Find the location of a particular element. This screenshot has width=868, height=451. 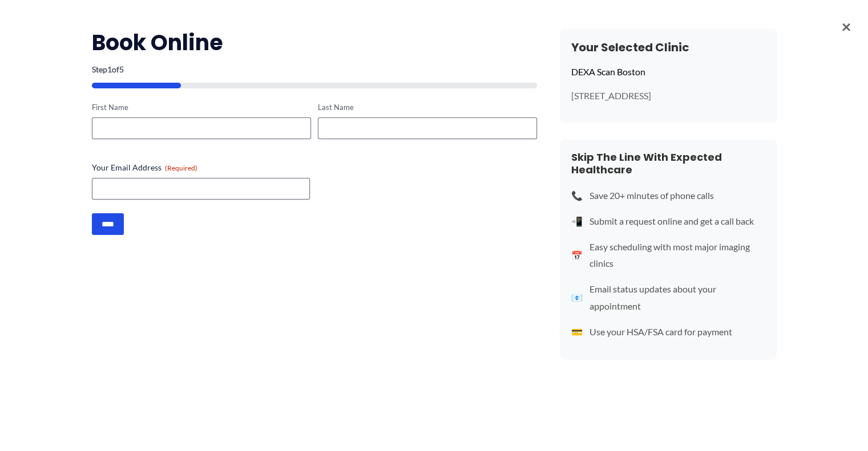

span: (Required) is located at coordinates (181, 168).